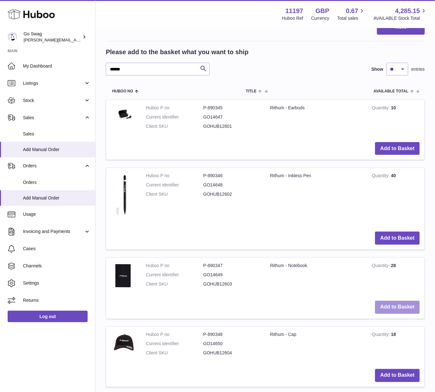 This screenshot has height=392, width=435. Describe the element at coordinates (232, 334) in the screenshot. I see `dd: P-890348` at that location.